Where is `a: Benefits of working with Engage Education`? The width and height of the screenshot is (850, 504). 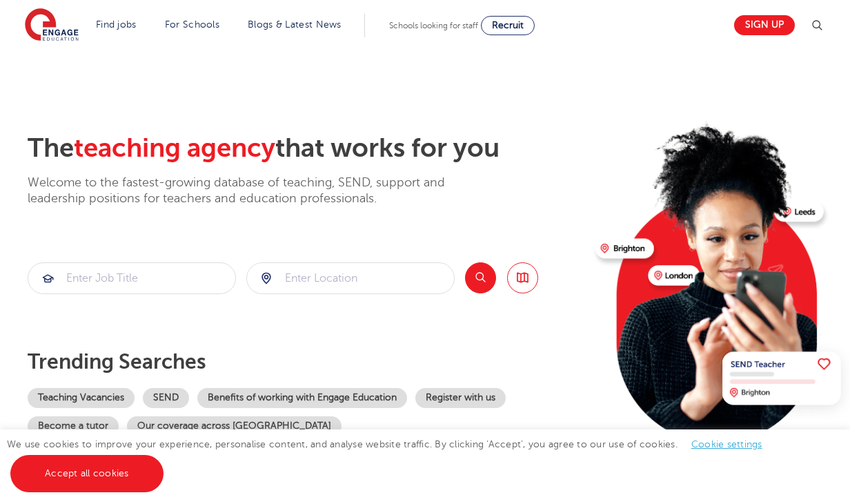 a: Benefits of working with Engage Education is located at coordinates (302, 398).